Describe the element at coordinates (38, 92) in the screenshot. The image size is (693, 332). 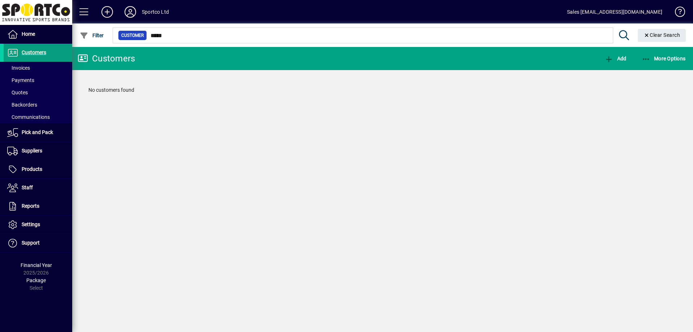
I see `a: Quotes` at that location.